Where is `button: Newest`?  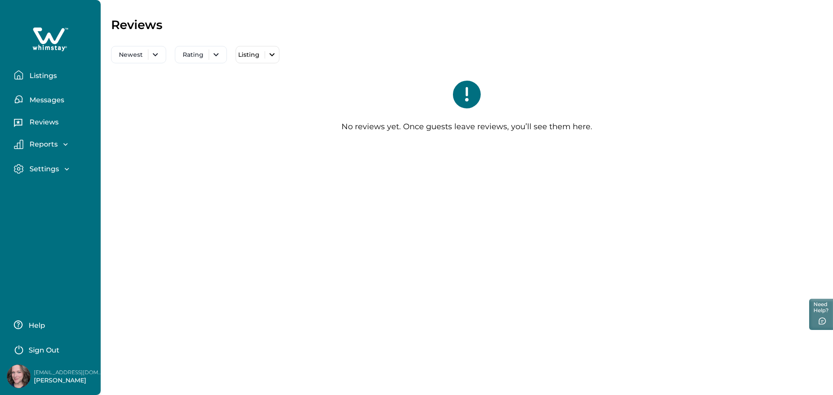 button: Newest is located at coordinates (138, 55).